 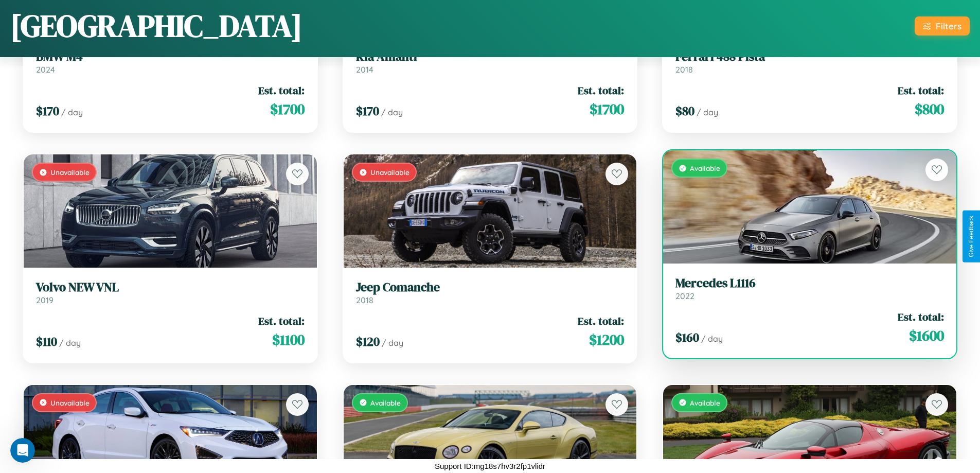 What do you see at coordinates (972, 236) in the screenshot?
I see `div: Give Feedback` at bounding box center [972, 236].